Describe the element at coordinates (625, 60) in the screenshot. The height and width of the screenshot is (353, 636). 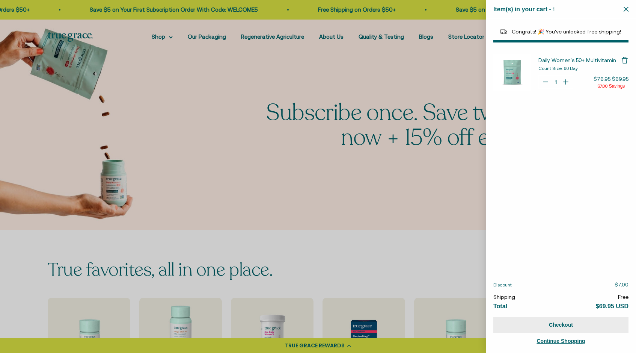
I see `button: Remove Daily Women's 50+ Multivitamin` at that location.